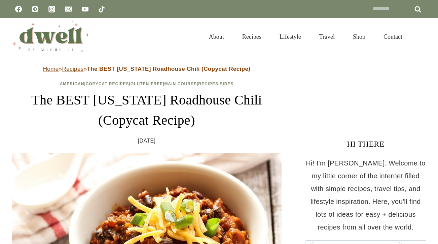 This screenshot has height=244, width=438. I want to click on a: Lifestyle, so click(290, 37).